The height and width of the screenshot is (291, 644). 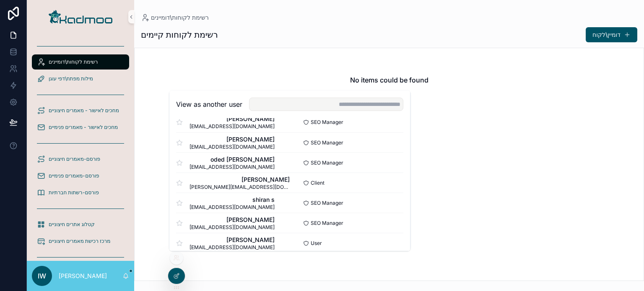 I want to click on a: פורסם-רשתות חברתיות, so click(x=80, y=193).